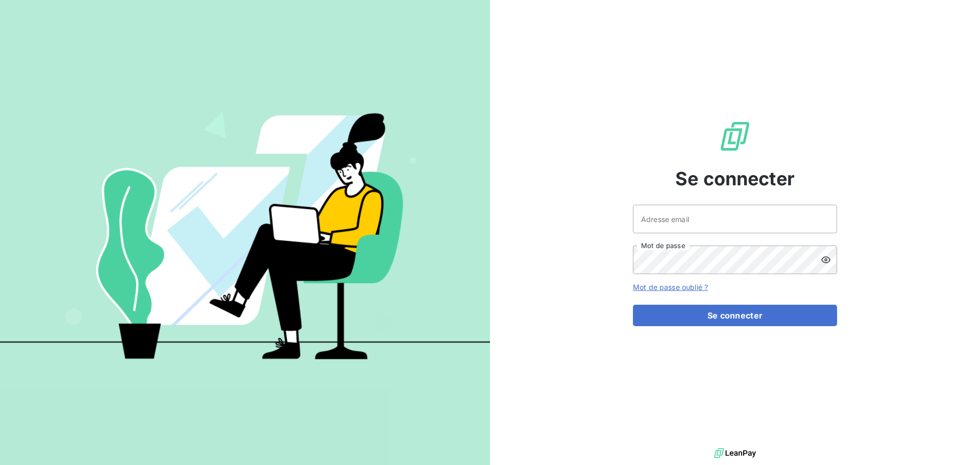 The image size is (980, 465). Describe the element at coordinates (735, 315) in the screenshot. I see `button: Se connecter` at that location.